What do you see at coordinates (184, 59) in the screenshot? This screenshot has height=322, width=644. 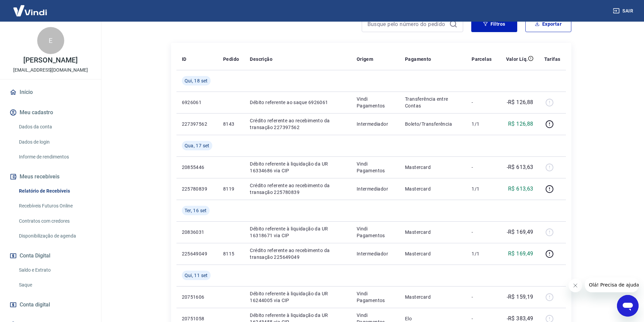 I see `p: ID` at bounding box center [184, 59].